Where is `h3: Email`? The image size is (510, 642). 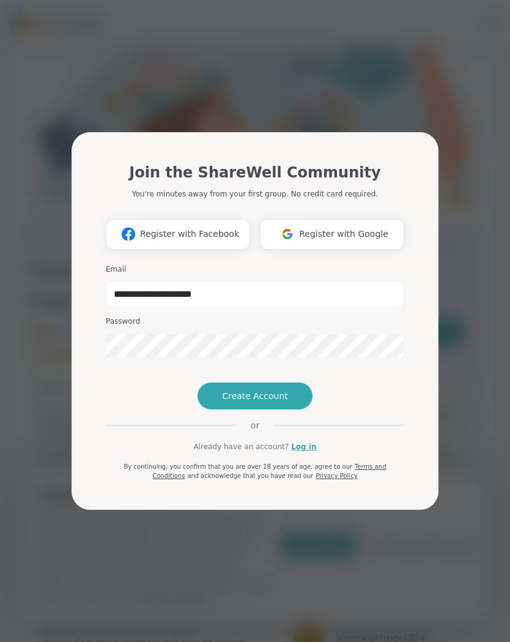 h3: Email is located at coordinates (255, 269).